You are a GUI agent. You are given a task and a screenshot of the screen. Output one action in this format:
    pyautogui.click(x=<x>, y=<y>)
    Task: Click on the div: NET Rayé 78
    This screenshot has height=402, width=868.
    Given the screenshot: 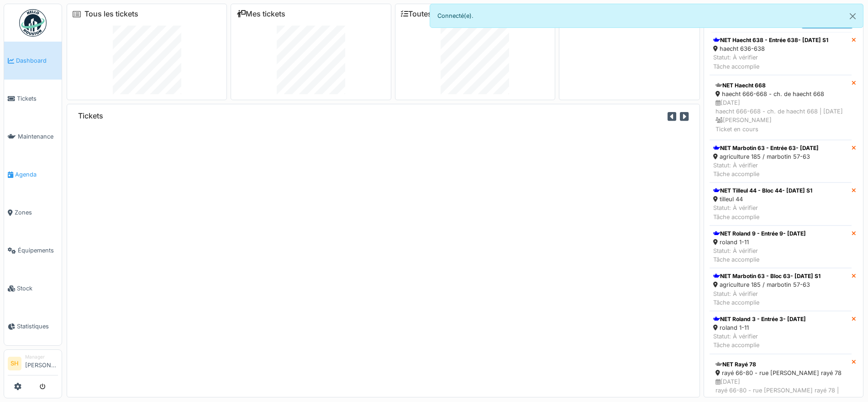 What is the action you would take?
    pyautogui.click(x=780, y=364)
    